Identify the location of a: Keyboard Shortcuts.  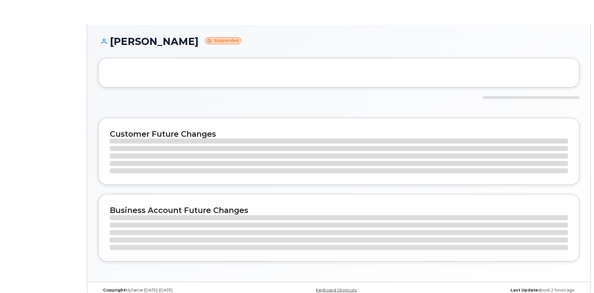
(336, 290).